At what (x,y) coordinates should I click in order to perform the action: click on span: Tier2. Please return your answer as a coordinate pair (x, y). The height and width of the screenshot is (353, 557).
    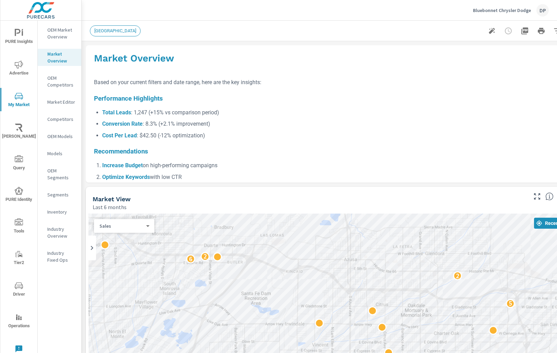
    Looking at the image, I should click on (19, 258).